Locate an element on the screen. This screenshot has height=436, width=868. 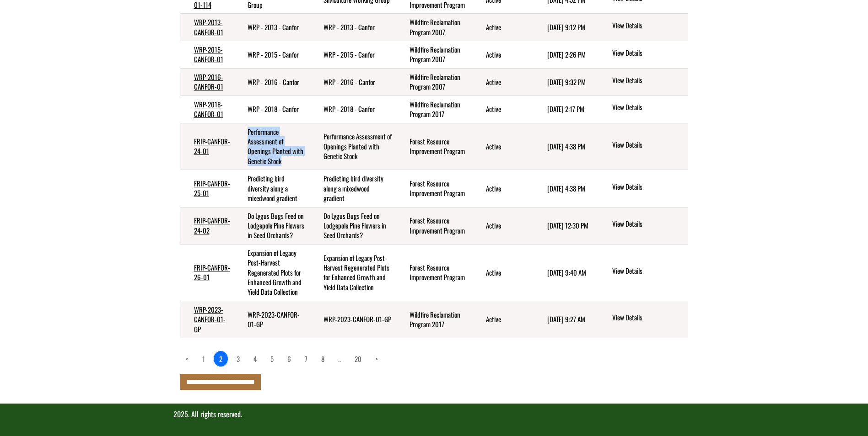
a: WRP-2016-CANFOR-01 is located at coordinates (209, 81).